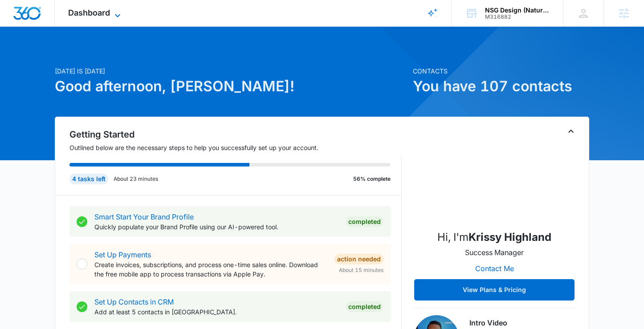 The image size is (644, 329). I want to click on span: About 15 minutes, so click(361, 270).